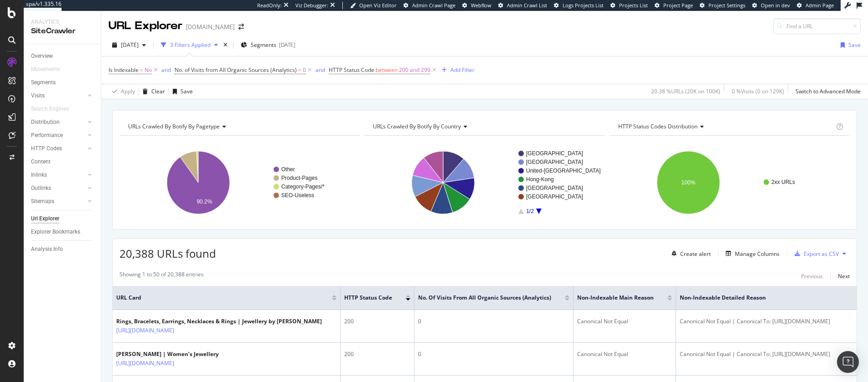 The width and height of the screenshot is (868, 382). Describe the element at coordinates (767, 298) in the screenshot. I see `span: Non-Indexable Detailed Reason` at that location.